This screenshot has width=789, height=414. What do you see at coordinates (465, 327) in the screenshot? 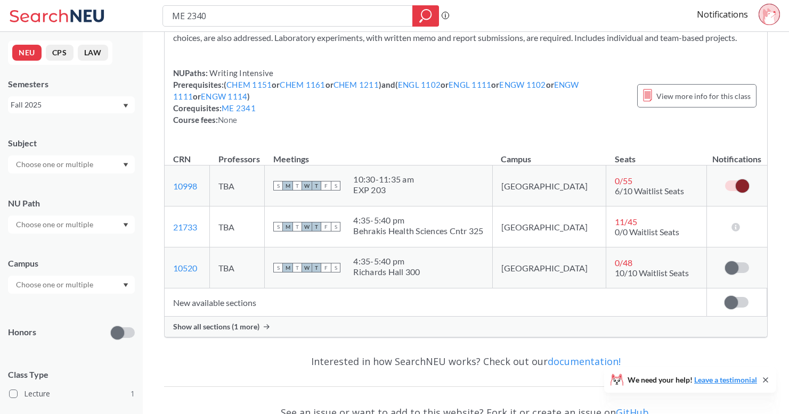
I see `div: Show all sections (1 more)` at bounding box center [465, 327].